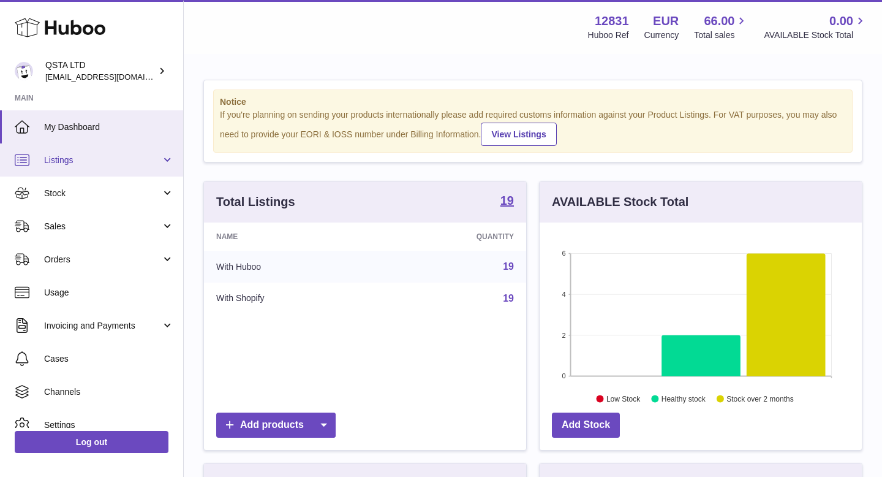 This screenshot has height=477, width=882. Describe the element at coordinates (276, 425) in the screenshot. I see `a: Add products` at that location.